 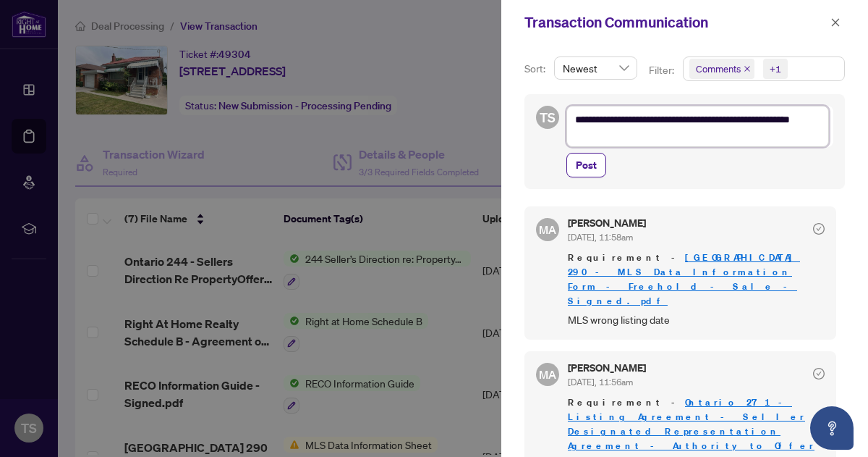 I want to click on span: Newest, so click(x=595, y=68).